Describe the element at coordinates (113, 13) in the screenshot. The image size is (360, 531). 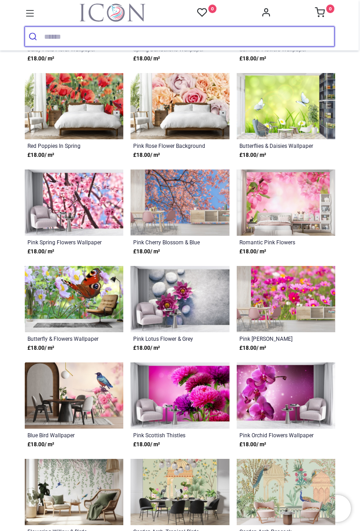
I see `span: Logo of Icon Wall Stickers` at that location.